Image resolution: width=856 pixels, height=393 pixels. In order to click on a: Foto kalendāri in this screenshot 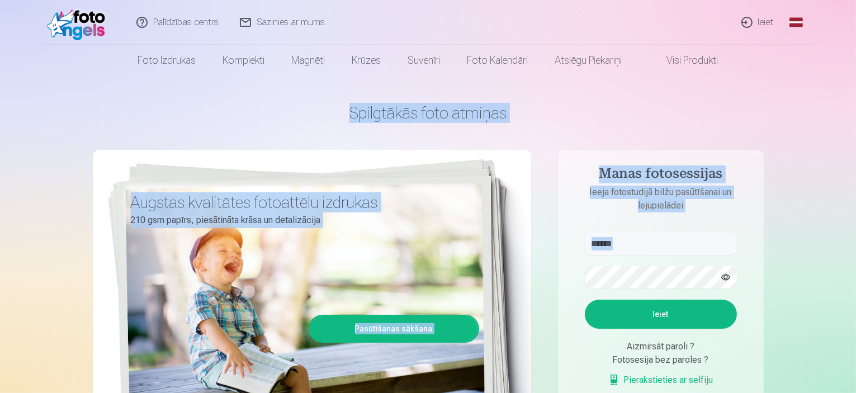, I will do `click(498, 60)`.